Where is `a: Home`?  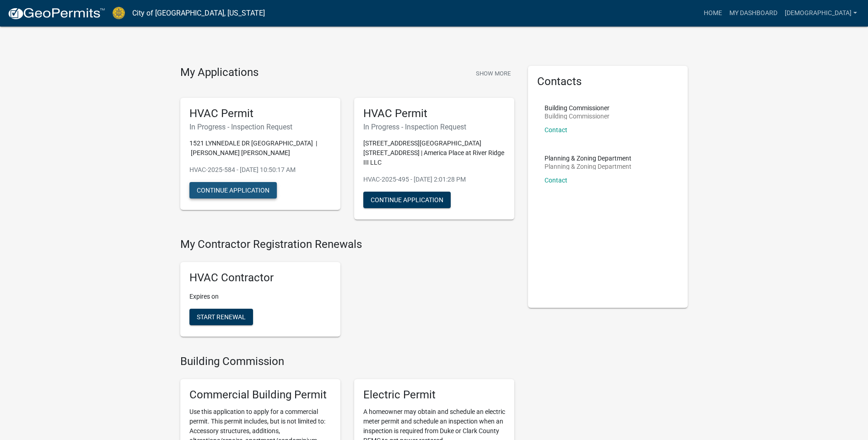 a: Home is located at coordinates (713, 13).